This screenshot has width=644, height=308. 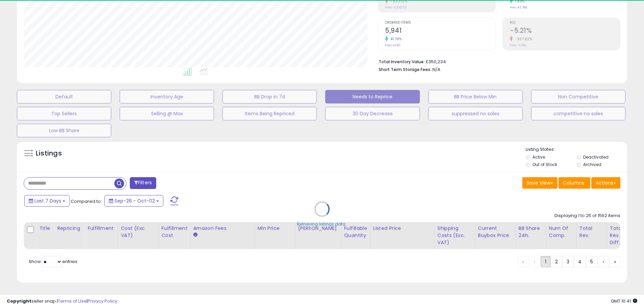 What do you see at coordinates (64, 97) in the screenshot?
I see `button: Default` at bounding box center [64, 97].